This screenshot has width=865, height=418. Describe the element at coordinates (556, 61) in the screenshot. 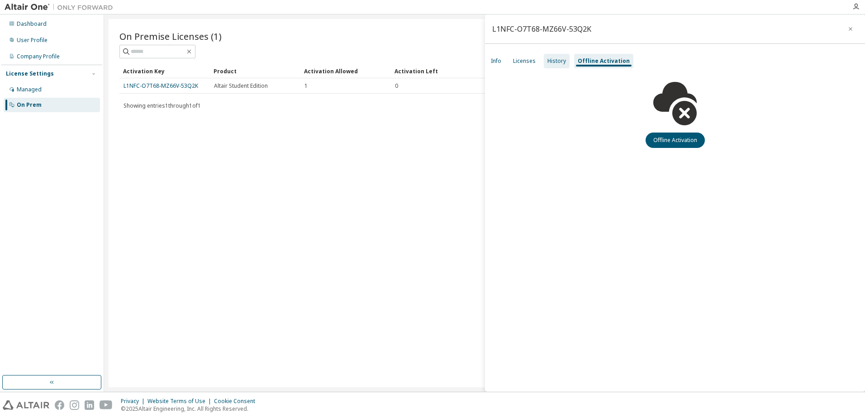

I see `div: History` at that location.